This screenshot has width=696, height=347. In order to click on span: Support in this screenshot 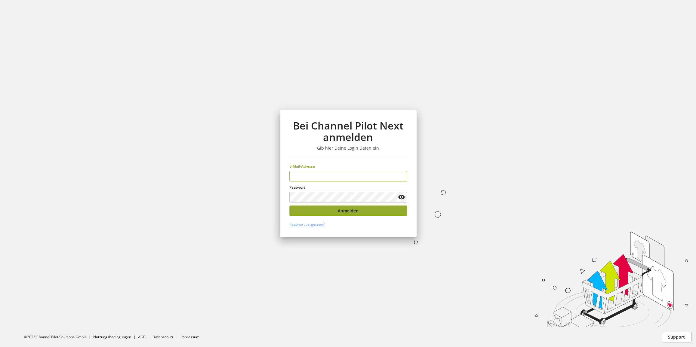, I will do `click(676, 337)`.